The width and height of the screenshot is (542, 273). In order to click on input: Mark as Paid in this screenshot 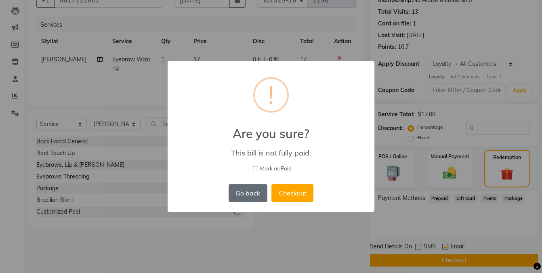, I will do `click(255, 168)`.